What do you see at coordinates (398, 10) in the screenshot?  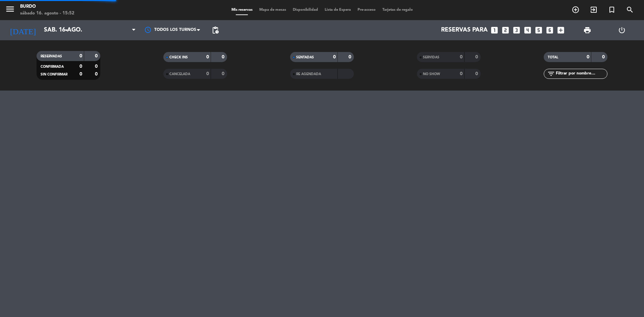 I see `span: Tarjetas de regalo` at bounding box center [398, 10].